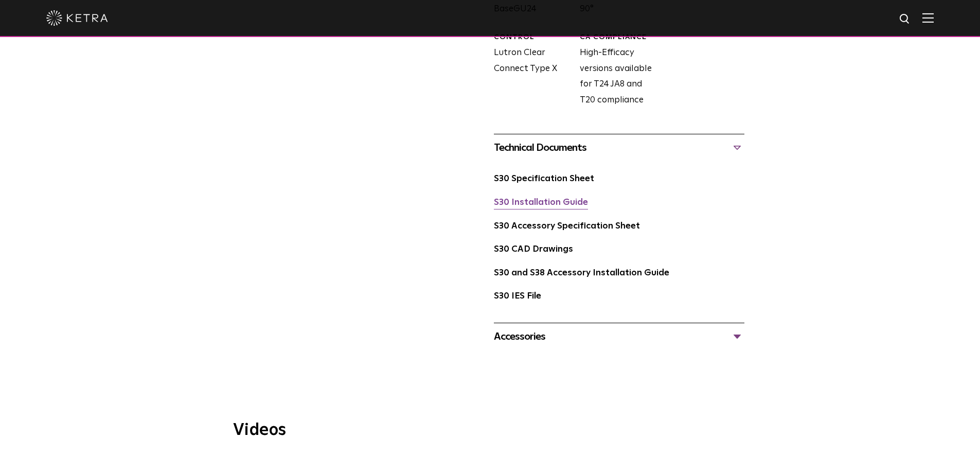 Image resolution: width=980 pixels, height=473 pixels. What do you see at coordinates (490, 430) in the screenshot?
I see `h3: Videos` at bounding box center [490, 430].